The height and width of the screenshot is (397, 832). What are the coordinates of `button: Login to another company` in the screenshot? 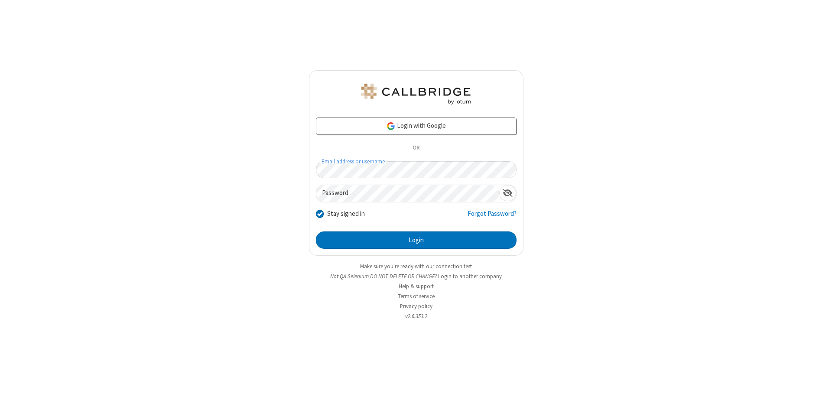 It's located at (470, 276).